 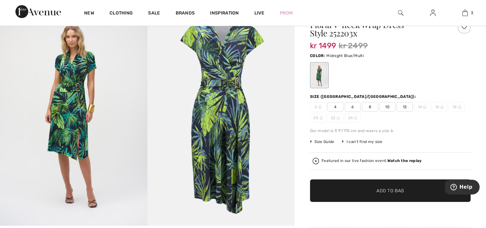 I want to click on a: Sign In, so click(x=433, y=13).